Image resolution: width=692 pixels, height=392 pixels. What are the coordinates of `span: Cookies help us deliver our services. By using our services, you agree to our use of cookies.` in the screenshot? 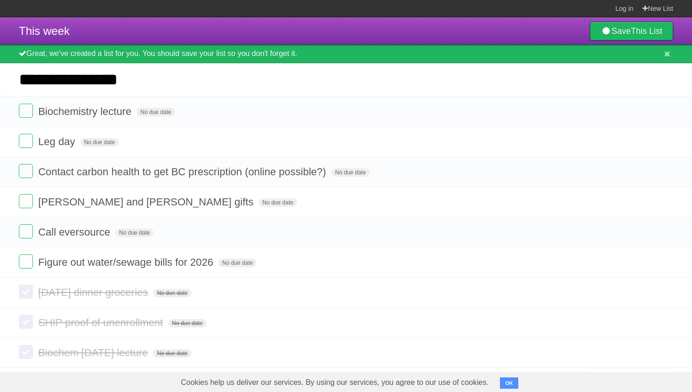 It's located at (335, 382).